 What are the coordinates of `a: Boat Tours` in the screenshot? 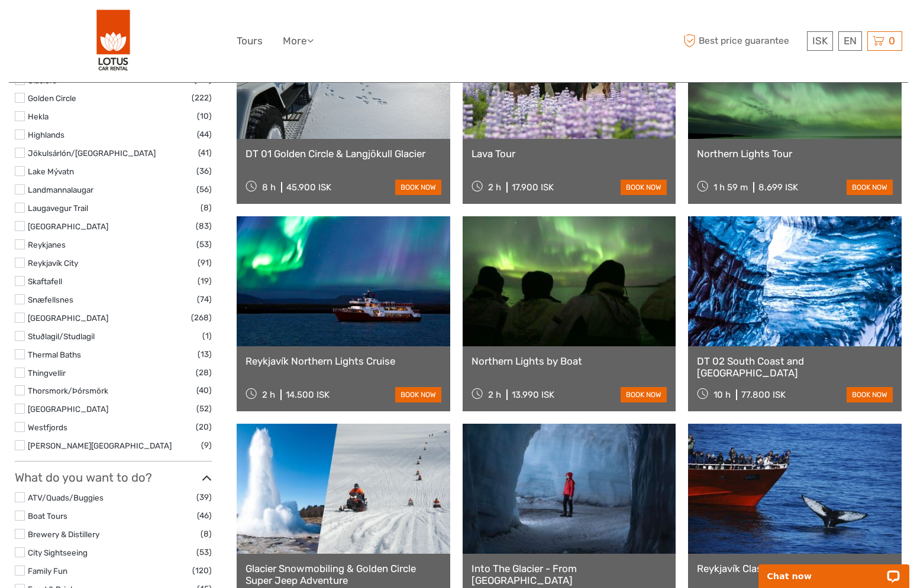 It's located at (47, 516).